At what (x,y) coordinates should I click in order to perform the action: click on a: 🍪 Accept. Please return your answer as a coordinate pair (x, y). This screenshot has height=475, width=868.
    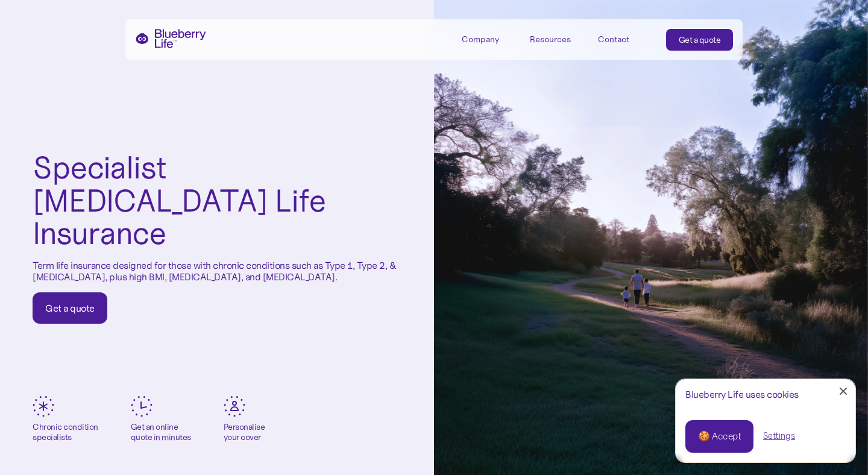
    Looking at the image, I should click on (719, 436).